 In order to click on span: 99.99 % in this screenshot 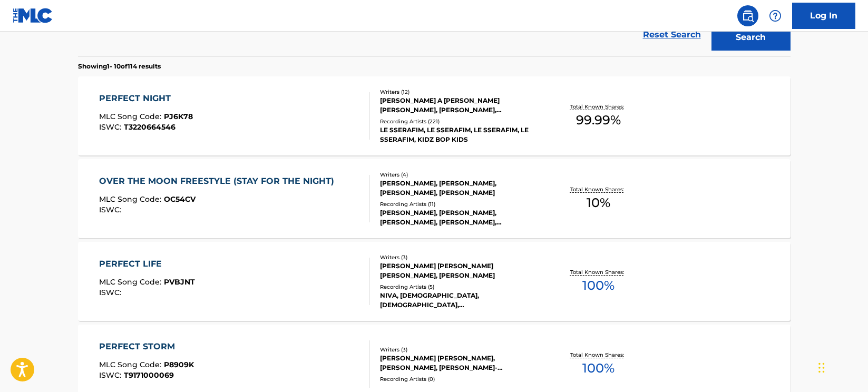, I will do `click(598, 120)`.